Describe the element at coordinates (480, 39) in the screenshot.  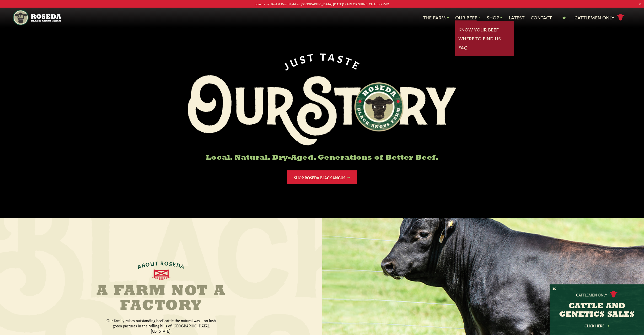
I see `a: Where To Find Us` at that location.